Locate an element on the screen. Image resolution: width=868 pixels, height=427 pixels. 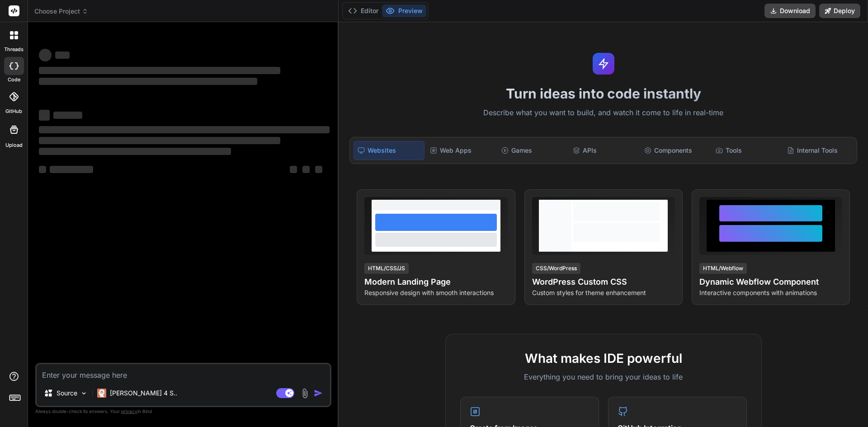
p: Always double-check its answers. Your in Bind is located at coordinates (183, 411).